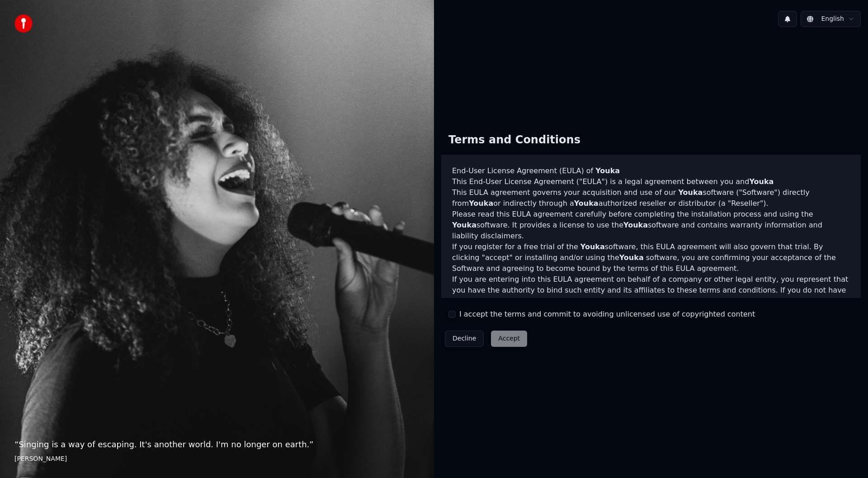 The width and height of the screenshot is (868, 478). Describe the element at coordinates (607, 314) in the screenshot. I see `label: I accept the terms and commit to avoiding unlicensed use of copyrighted content` at that location.